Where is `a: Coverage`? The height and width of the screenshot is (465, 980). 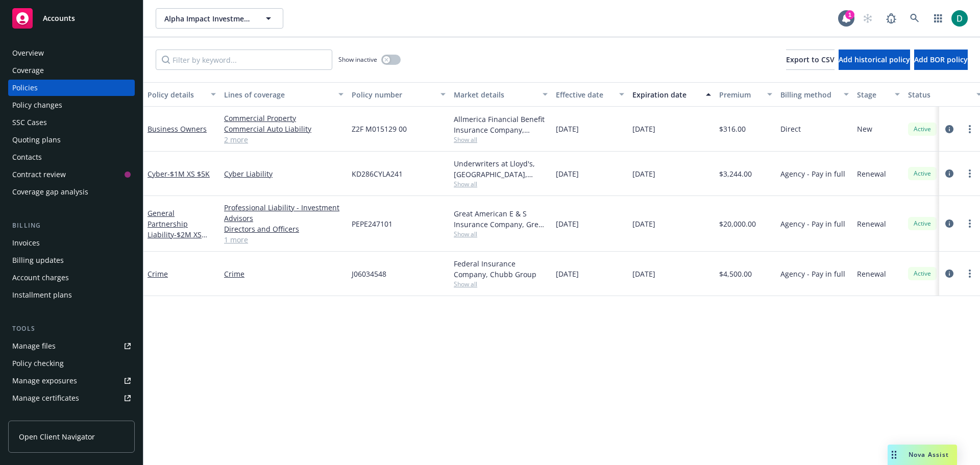
a: Coverage is located at coordinates (71, 71).